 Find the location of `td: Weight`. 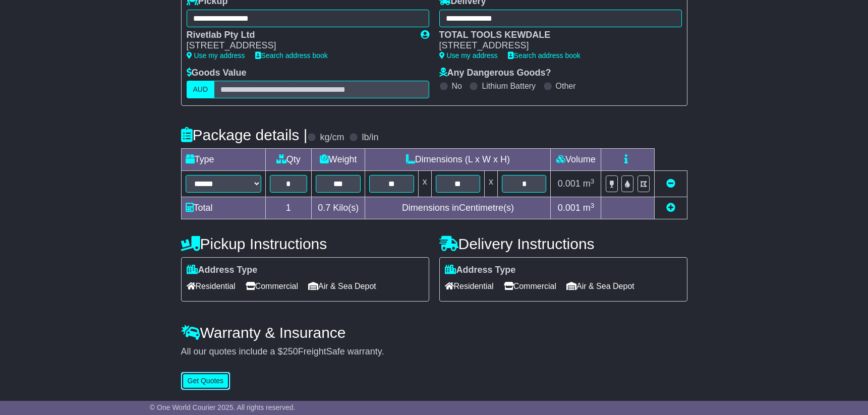

td: Weight is located at coordinates (339, 160).